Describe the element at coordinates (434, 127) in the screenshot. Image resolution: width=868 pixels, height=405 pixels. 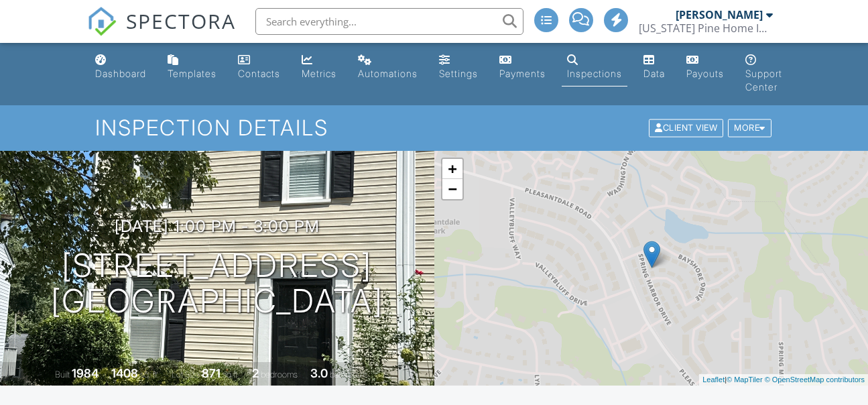
I see `h1: Inspection Details` at that location.